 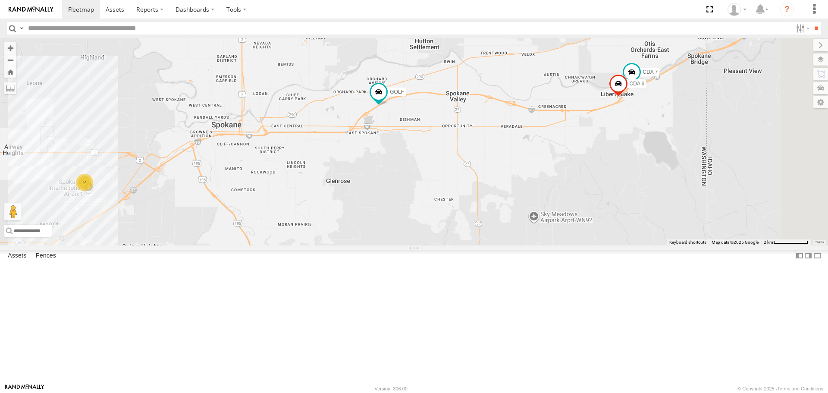 What do you see at coordinates (786, 242) in the screenshot?
I see `button: Map Scale: 2 km per 77 pixels` at bounding box center [786, 242].